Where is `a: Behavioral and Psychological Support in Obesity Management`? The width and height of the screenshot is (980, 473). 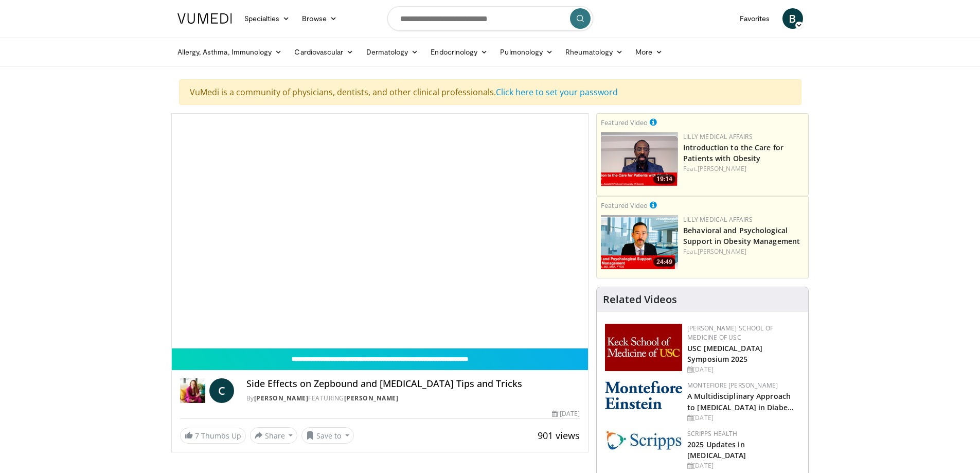
a: Behavioral and Psychological Support in Obesity Management is located at coordinates (742, 235).